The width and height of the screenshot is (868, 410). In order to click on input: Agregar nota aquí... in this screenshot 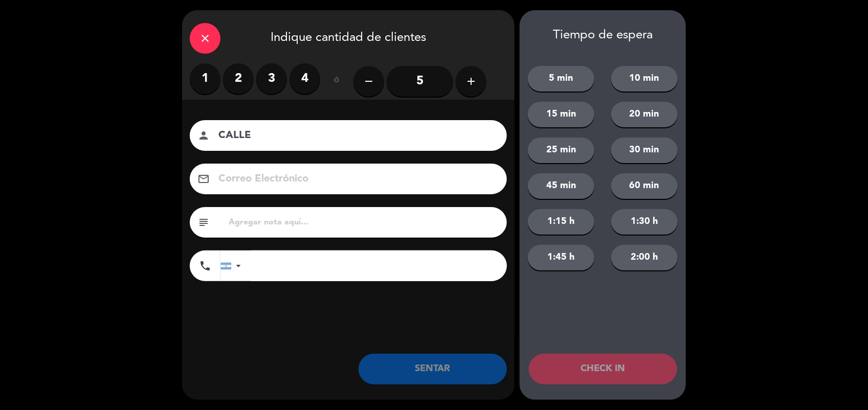, I will do `click(363, 222)`.